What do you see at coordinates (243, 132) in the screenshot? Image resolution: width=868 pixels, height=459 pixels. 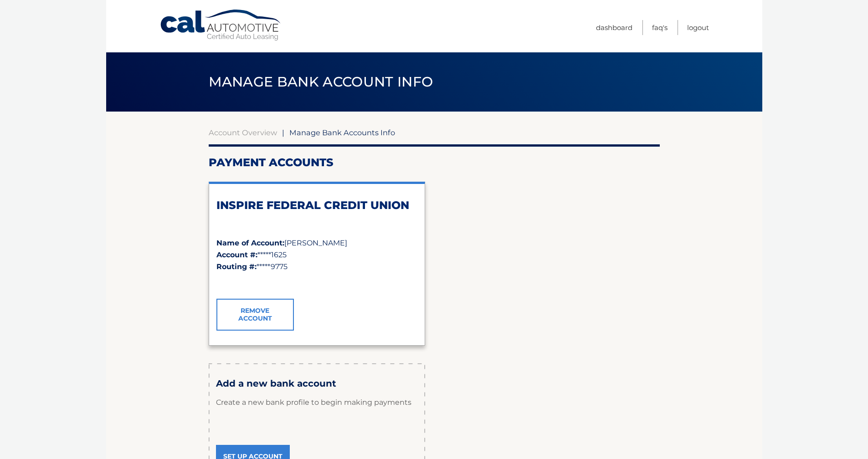 I see `a: Account Overview` at bounding box center [243, 132].